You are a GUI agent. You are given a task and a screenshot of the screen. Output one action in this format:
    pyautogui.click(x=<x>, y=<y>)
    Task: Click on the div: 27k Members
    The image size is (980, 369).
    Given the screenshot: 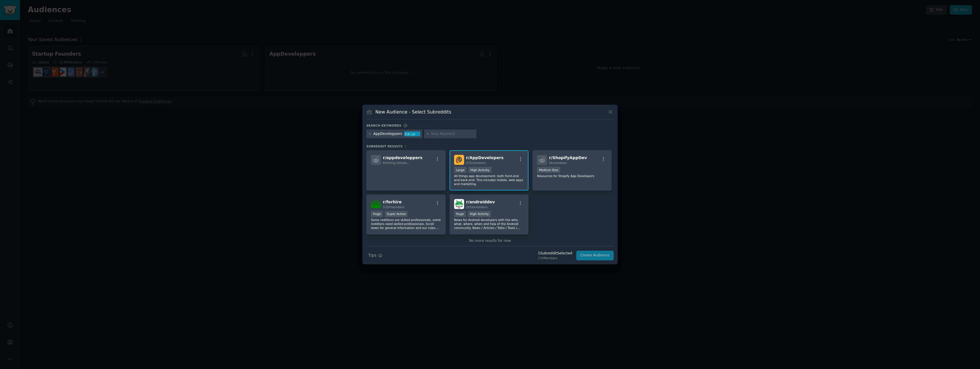 What is the action you would take?
    pyautogui.click(x=555, y=258)
    